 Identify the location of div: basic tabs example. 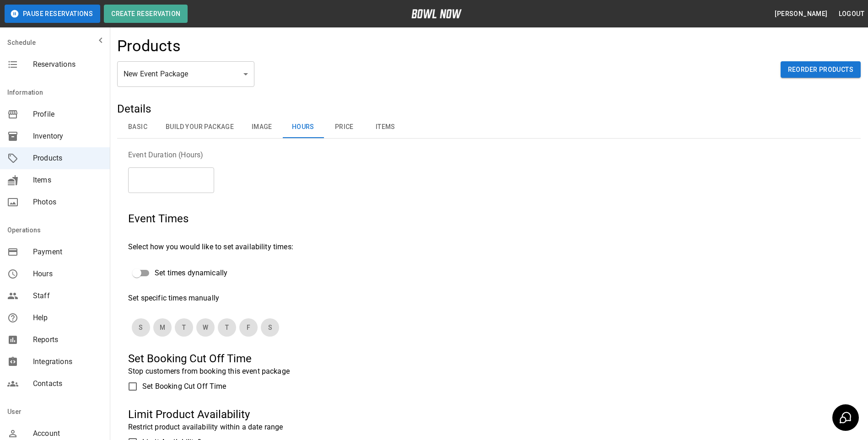
(489, 127).